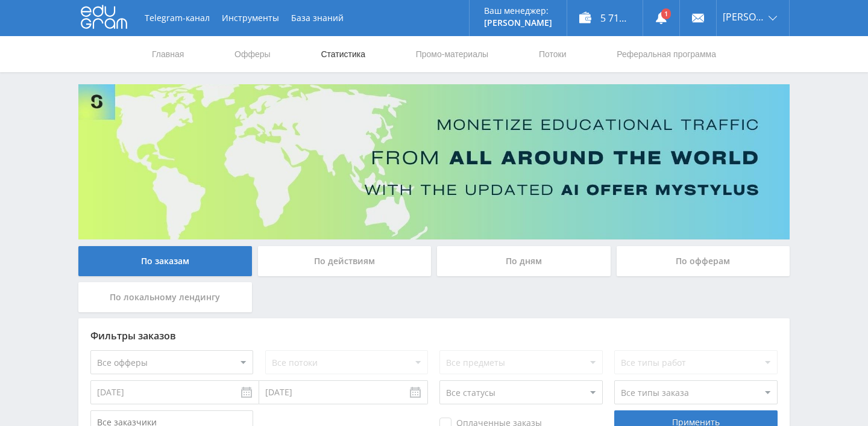 The height and width of the screenshot is (426, 868). I want to click on p: Ваш менеджер:, so click(518, 11).